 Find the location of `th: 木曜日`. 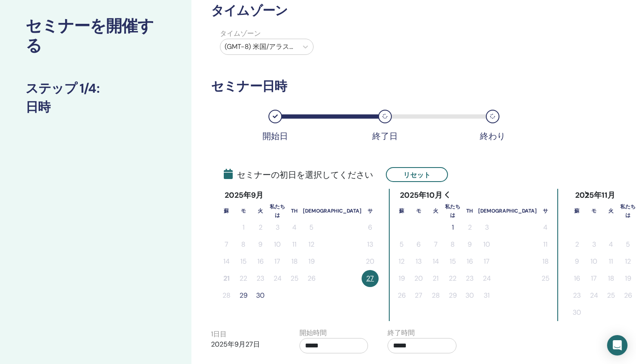

th: 木曜日 is located at coordinates (470, 210).